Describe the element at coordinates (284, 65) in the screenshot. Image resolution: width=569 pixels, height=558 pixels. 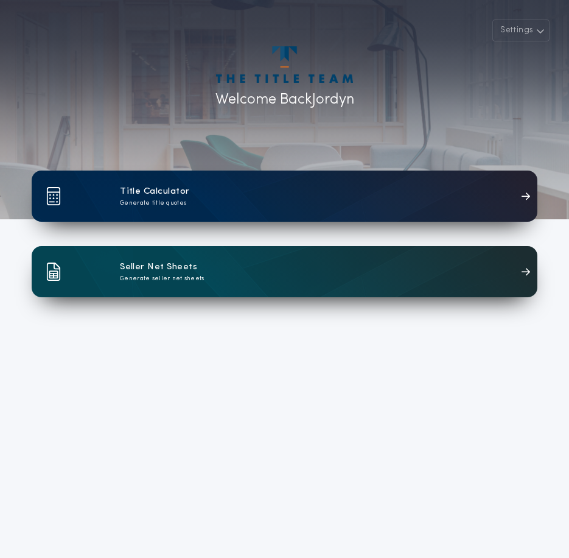
I see `img: account-logo` at that location.